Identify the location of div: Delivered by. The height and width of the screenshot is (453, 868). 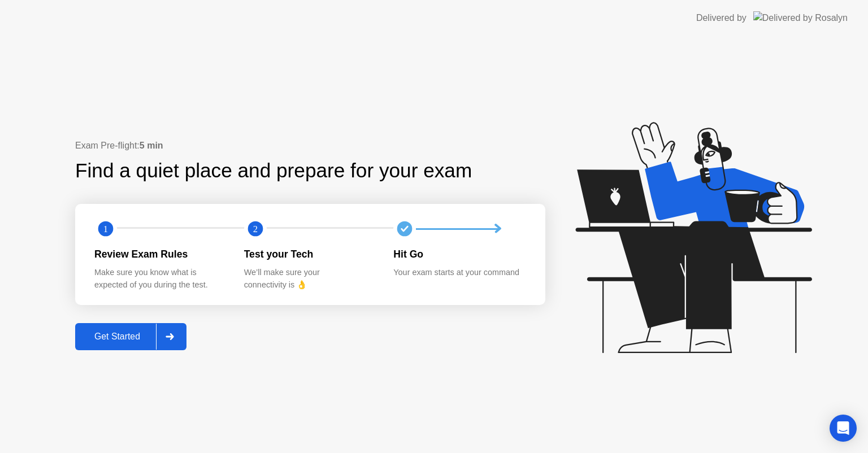
(721, 18).